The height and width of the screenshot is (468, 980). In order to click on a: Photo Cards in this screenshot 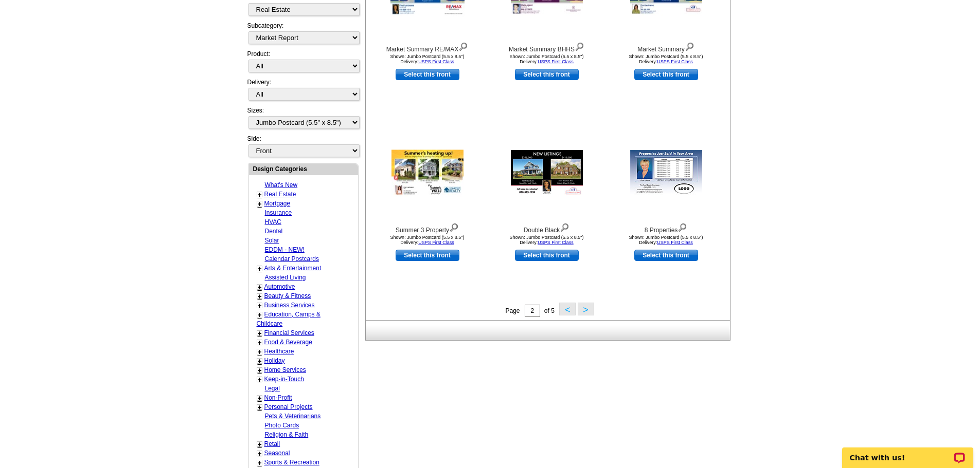, I will do `click(282, 425)`.